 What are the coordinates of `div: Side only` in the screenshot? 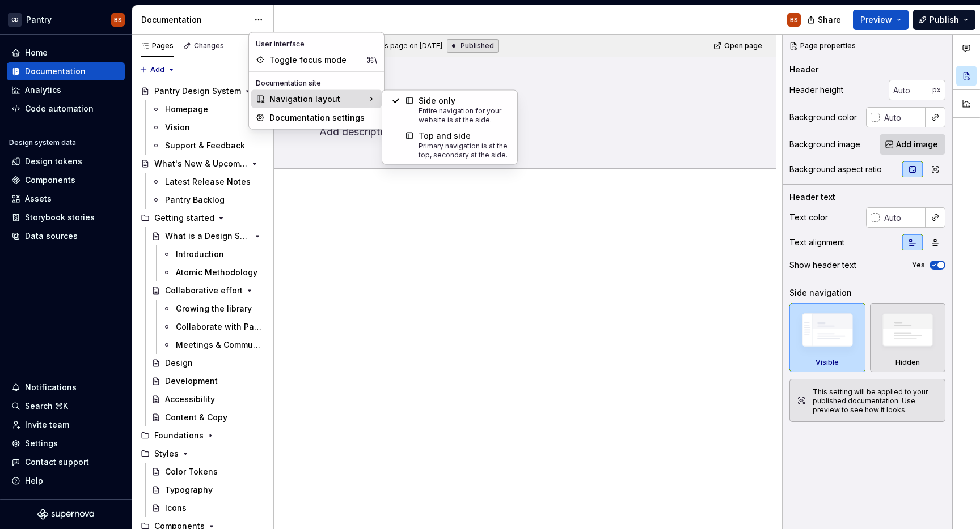 It's located at (463, 101).